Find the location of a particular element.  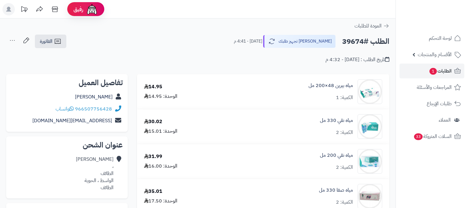

a: مياه بيرين 48×200 مل is located at coordinates (331, 85).